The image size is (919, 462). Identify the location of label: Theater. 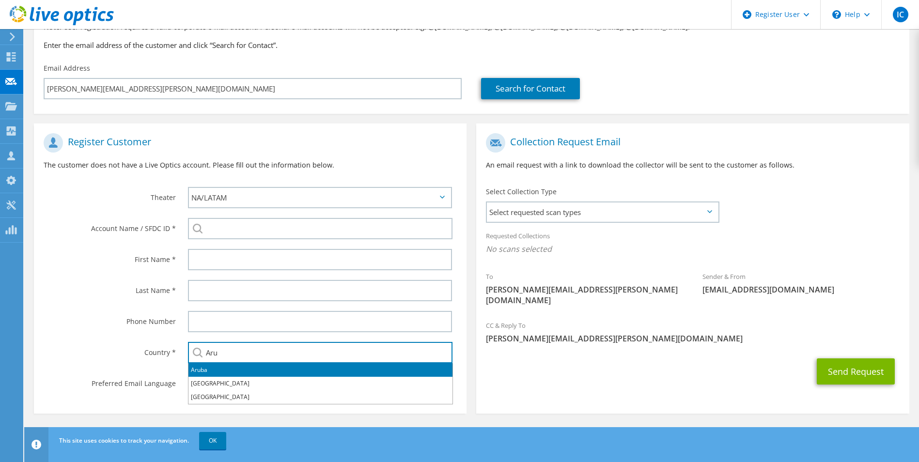
(110, 195).